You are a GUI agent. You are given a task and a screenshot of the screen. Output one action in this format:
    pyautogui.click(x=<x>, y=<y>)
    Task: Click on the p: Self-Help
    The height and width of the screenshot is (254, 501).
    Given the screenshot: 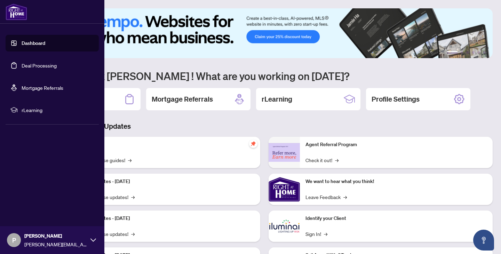 What is the action you would take?
    pyautogui.click(x=164, y=145)
    